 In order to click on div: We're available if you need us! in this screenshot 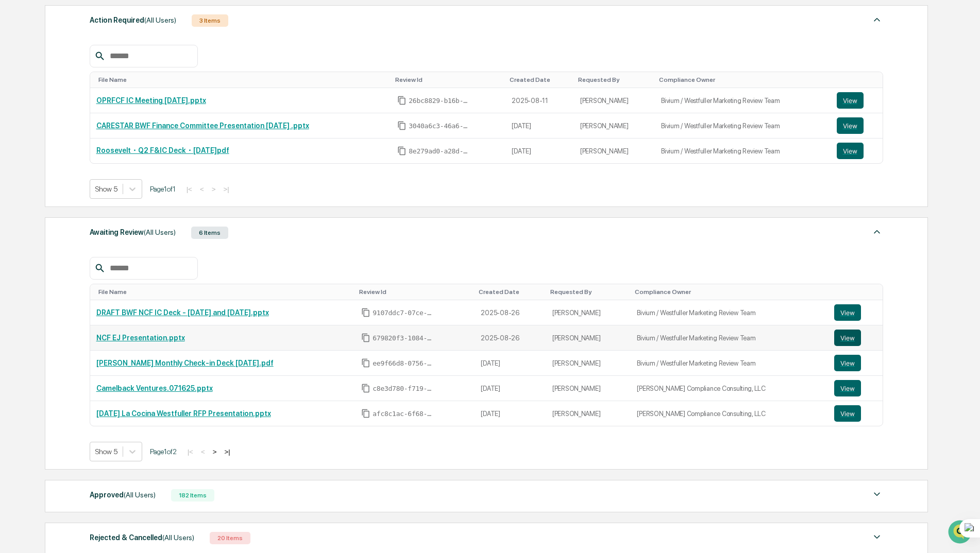, I will do `click(83, 94)`.